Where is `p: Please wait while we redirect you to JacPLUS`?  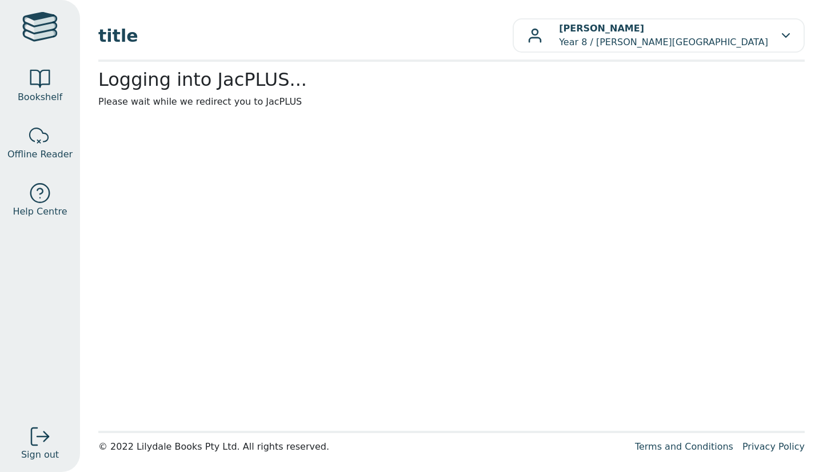
p: Please wait while we redirect you to JacPLUS is located at coordinates (452, 102).